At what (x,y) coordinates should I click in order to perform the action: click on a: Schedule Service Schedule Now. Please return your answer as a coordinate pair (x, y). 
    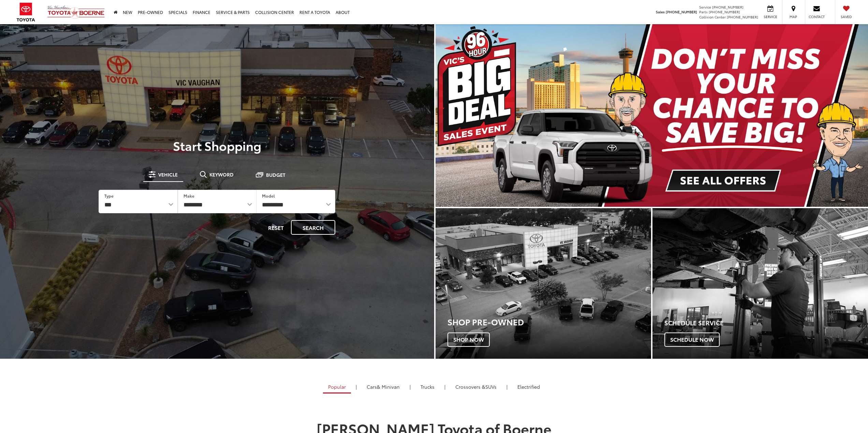
    Looking at the image, I should click on (760, 284).